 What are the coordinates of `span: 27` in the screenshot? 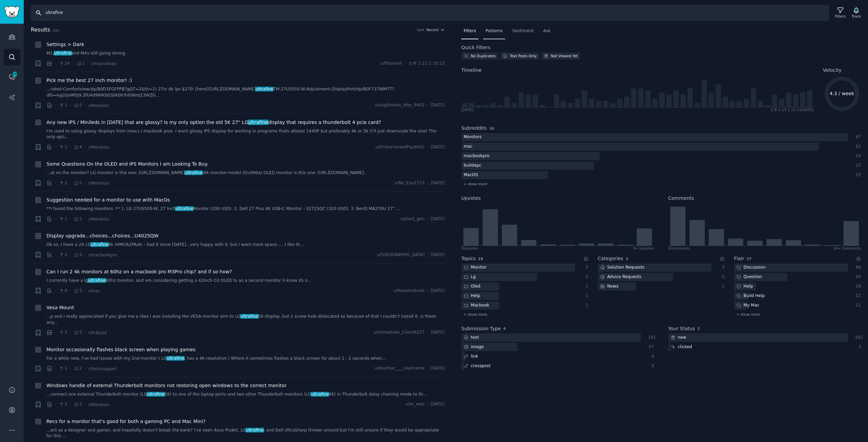 It's located at (749, 259).